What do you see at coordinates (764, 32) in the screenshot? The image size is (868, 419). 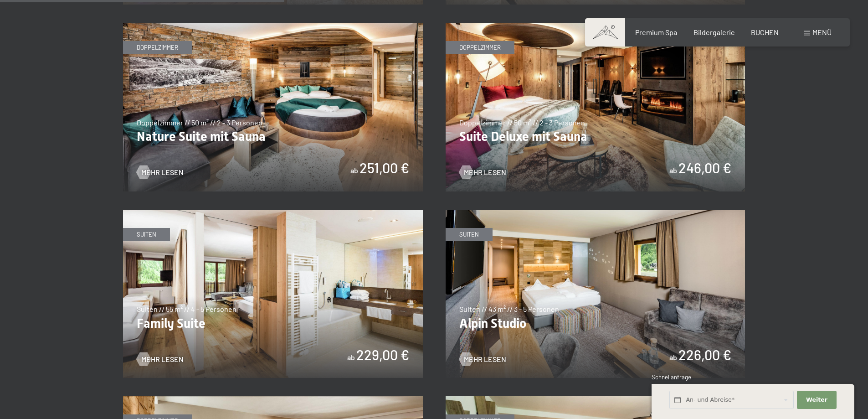 I see `a: BUCHEN` at bounding box center [764, 32].